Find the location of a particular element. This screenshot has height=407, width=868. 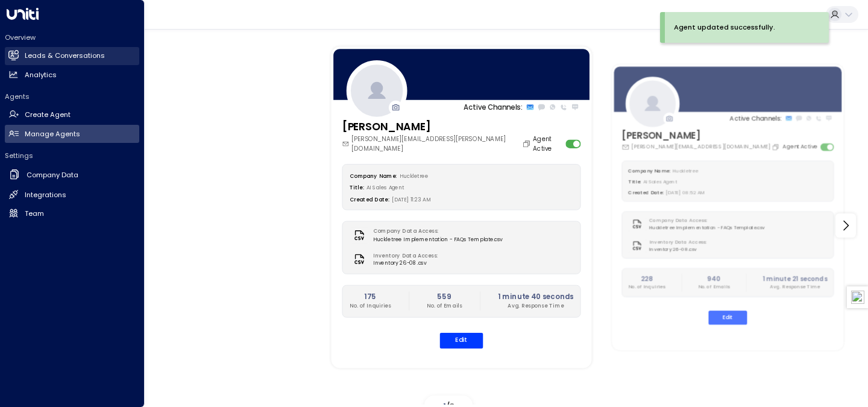

h2: Analytics is located at coordinates (40, 75).